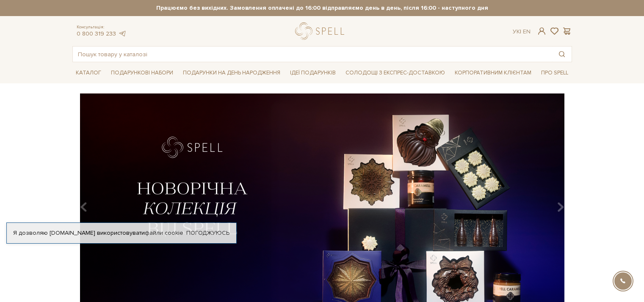  Describe the element at coordinates (312, 54) in the screenshot. I see `input: Пошук товару у каталозі` at that location.